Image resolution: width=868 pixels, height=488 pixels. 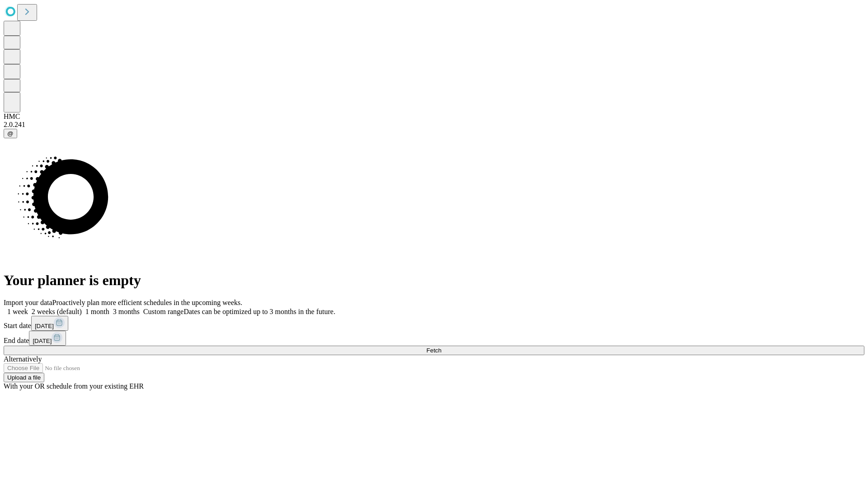 What do you see at coordinates (18, 312) in the screenshot?
I see `span: 1 week` at bounding box center [18, 312].